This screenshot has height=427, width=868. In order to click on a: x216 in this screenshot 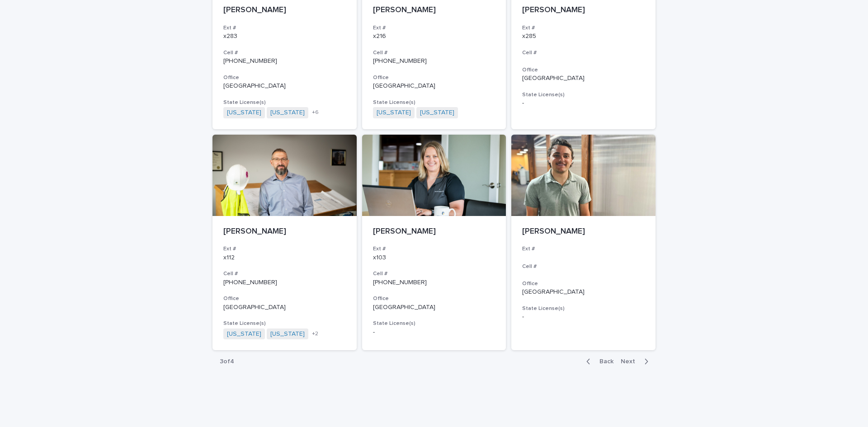, I will do `click(379, 36)`.